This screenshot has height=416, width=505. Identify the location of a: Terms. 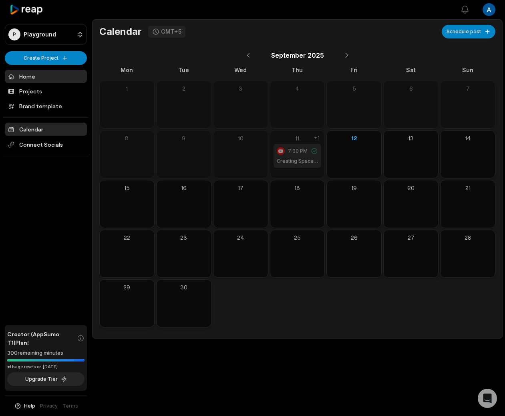
(70, 406).